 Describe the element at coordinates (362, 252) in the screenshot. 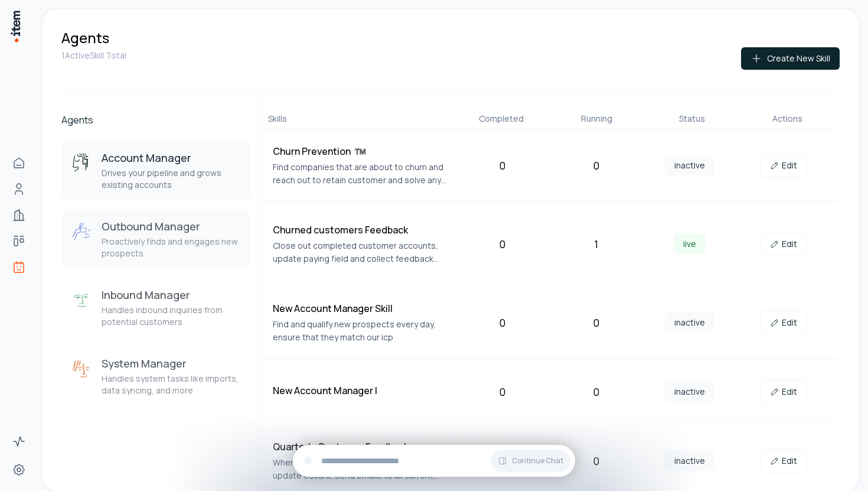

I see `p: Close out completed customer accounts, update paying field and collect feedback from clients` at that location.